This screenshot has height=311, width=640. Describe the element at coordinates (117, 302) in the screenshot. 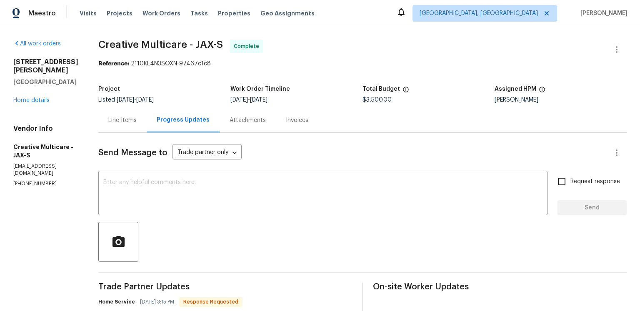

I see `h6: Home Service` at that location.